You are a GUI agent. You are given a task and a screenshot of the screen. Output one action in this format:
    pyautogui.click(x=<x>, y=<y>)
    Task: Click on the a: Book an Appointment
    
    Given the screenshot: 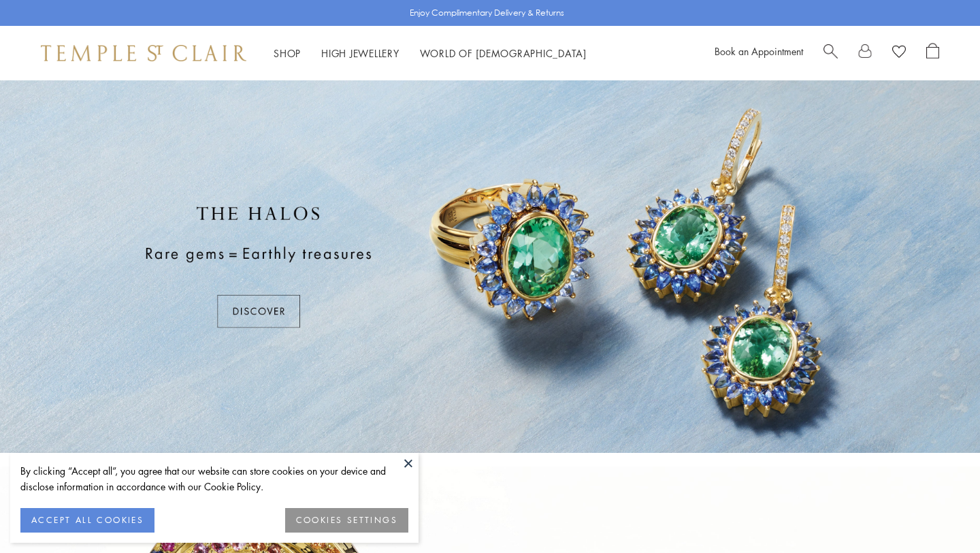 What is the action you would take?
    pyautogui.click(x=759, y=51)
    